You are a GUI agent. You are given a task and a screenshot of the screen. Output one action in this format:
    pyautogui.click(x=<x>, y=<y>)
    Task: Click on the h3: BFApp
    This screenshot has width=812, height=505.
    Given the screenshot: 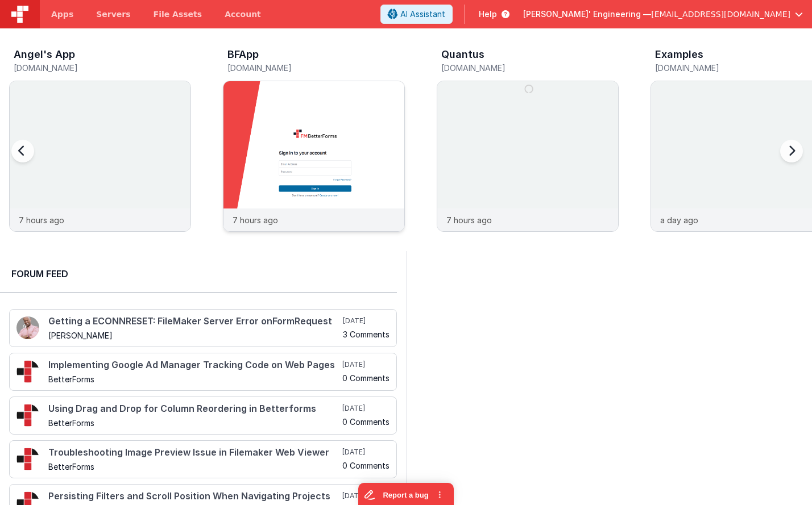 What is the action you would take?
    pyautogui.click(x=243, y=54)
    